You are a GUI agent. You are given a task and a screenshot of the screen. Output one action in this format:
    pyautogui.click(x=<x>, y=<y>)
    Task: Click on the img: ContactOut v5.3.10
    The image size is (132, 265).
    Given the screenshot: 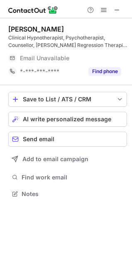 What is the action you would take?
    pyautogui.click(x=33, y=10)
    